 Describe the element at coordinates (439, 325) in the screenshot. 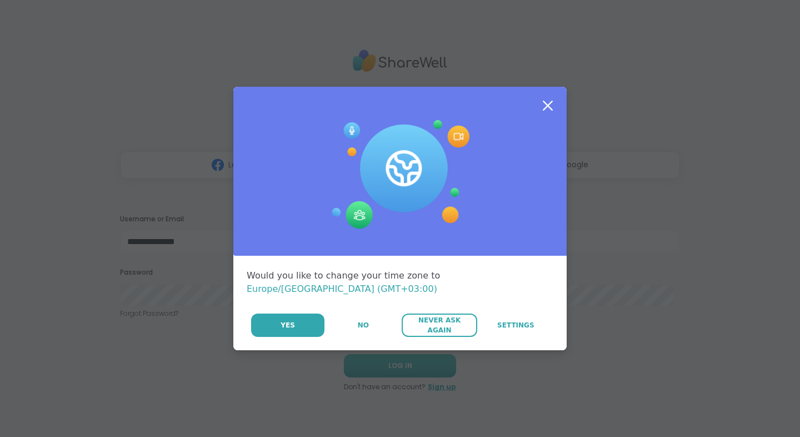

I see `span: Never Ask Again` at that location.